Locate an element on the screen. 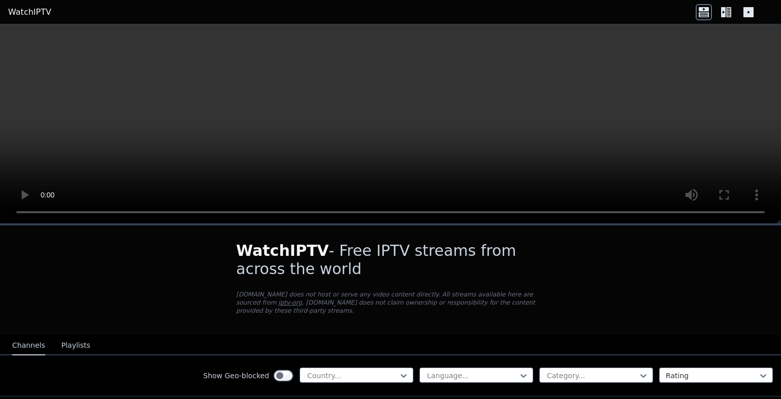  h1: - Free IPTV streams from across the world is located at coordinates (391, 260).